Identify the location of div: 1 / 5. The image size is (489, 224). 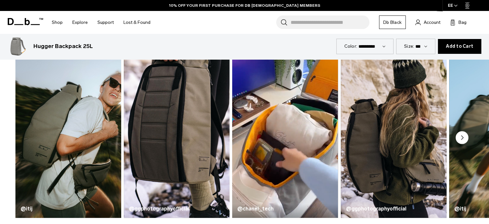
(68, 130).